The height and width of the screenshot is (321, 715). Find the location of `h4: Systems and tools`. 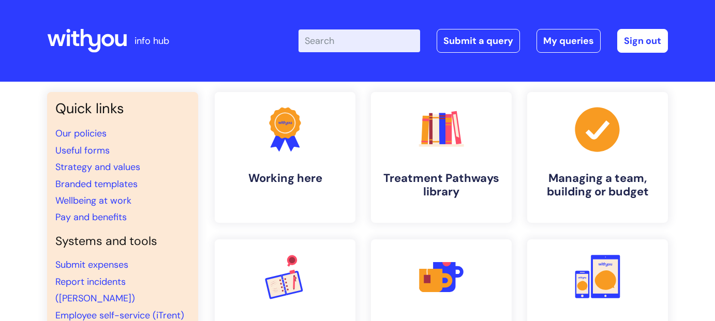

h4: Systems and tools is located at coordinates (123, 242).